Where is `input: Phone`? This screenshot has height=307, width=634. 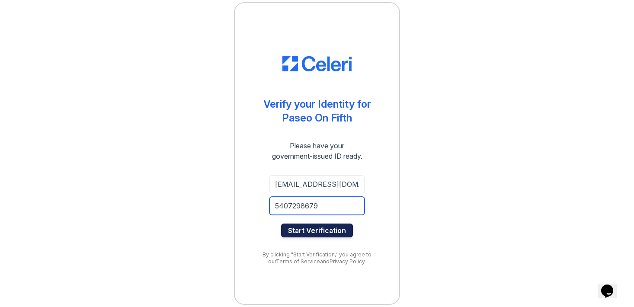
input: Phone is located at coordinates (317, 206).